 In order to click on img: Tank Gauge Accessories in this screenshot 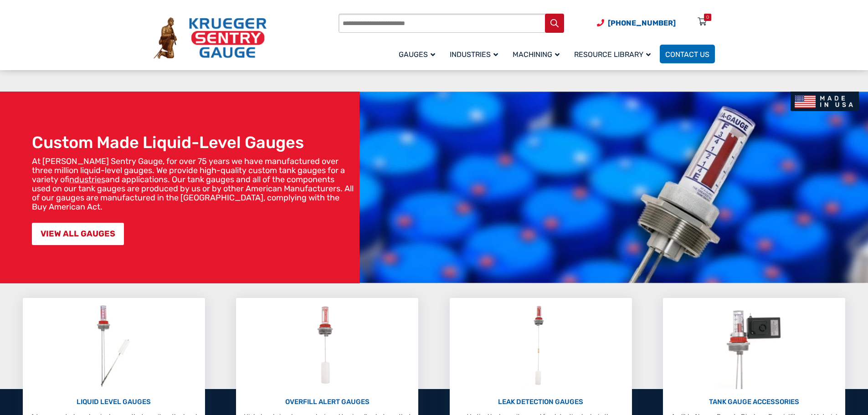, I will do `click(754, 346)`.